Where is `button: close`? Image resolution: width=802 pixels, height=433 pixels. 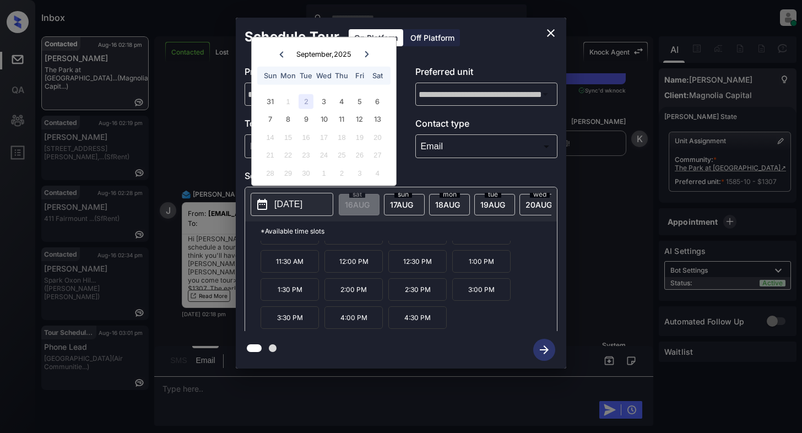 button: close is located at coordinates (551, 33).